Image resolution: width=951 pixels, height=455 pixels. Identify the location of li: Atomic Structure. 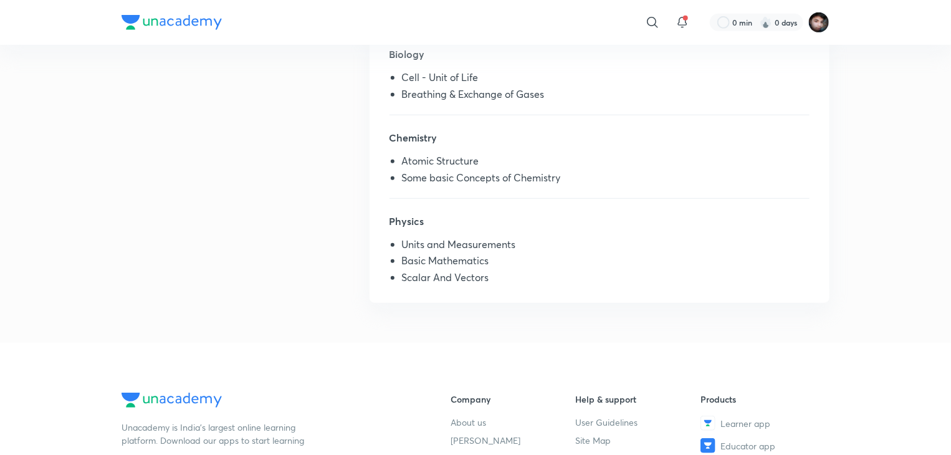
(606, 163).